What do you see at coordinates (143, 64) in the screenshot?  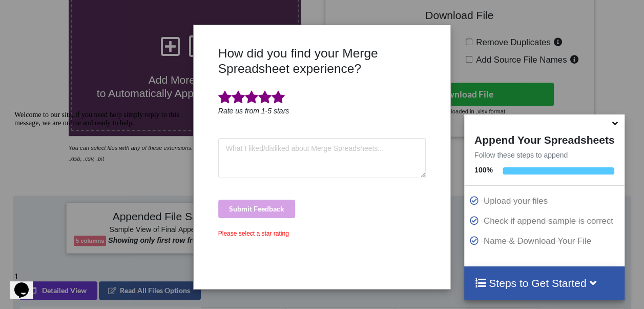 I see `div: Keywords by Traffic` at bounding box center [143, 64].